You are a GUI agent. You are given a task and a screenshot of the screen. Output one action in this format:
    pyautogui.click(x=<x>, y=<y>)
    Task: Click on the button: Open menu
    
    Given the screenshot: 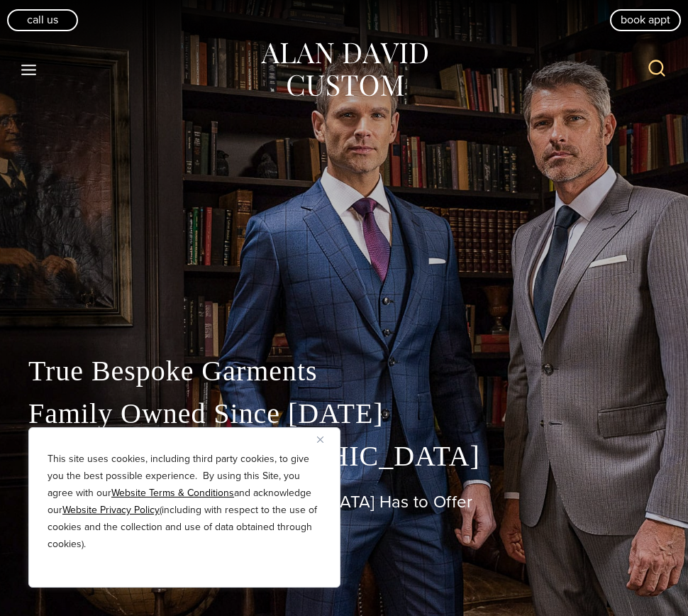 What is the action you would take?
    pyautogui.click(x=29, y=70)
    